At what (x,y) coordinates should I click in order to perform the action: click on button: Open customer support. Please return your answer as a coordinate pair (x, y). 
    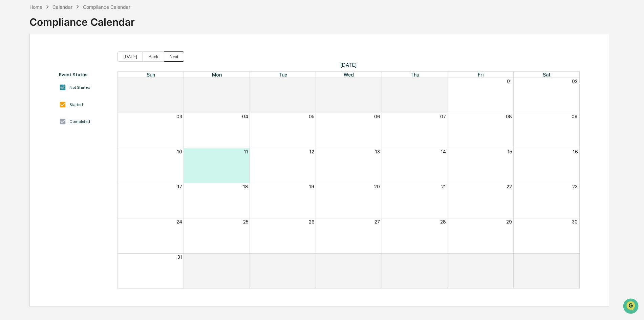
    Looking at the image, I should click on (8, 8).